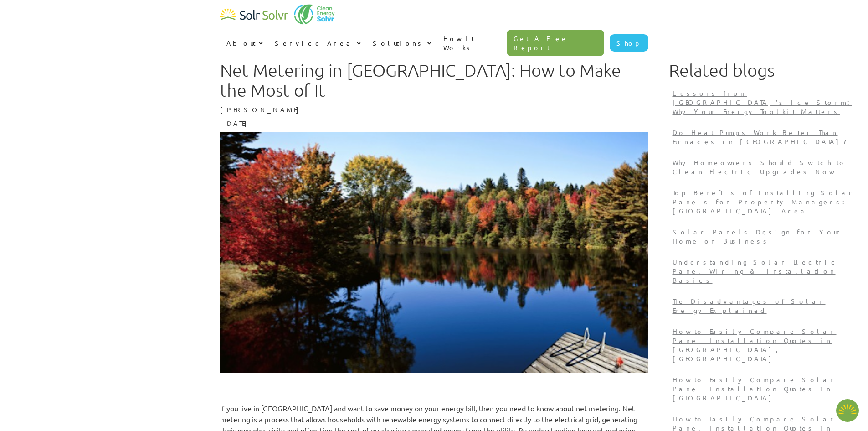  What do you see at coordinates (765, 70) in the screenshot?
I see `h1: Related blogs` at bounding box center [765, 70].